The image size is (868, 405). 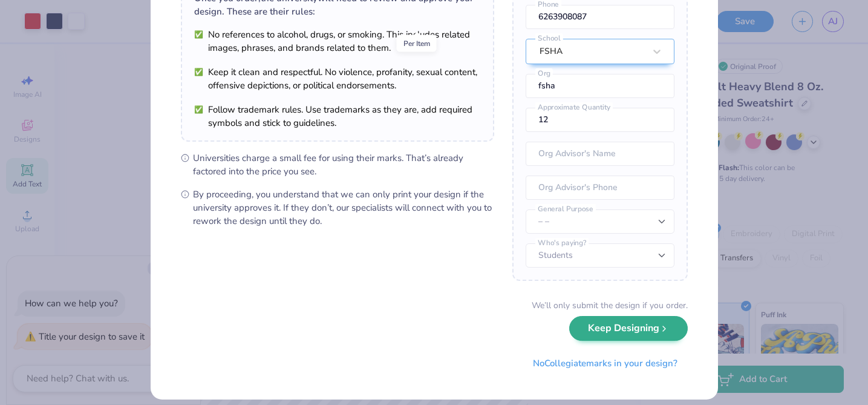 I want to click on input: Org, so click(x=600, y=86).